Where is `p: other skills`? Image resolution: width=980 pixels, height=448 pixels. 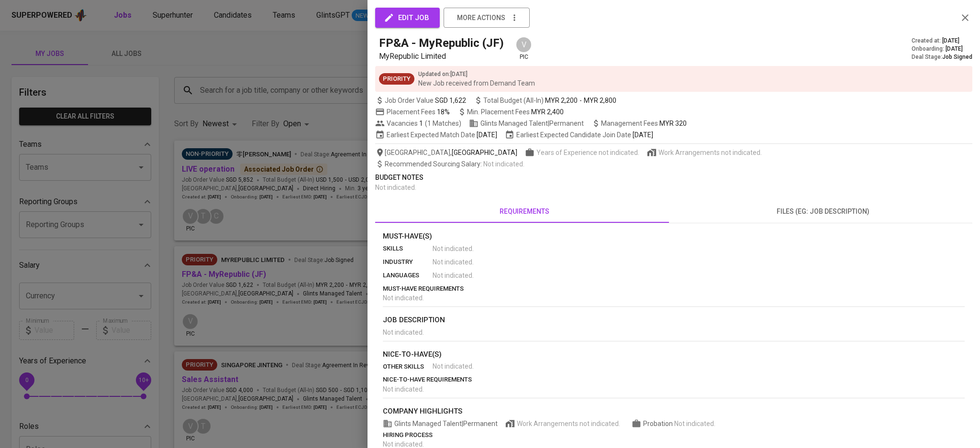
p: other skills is located at coordinates (408, 367).